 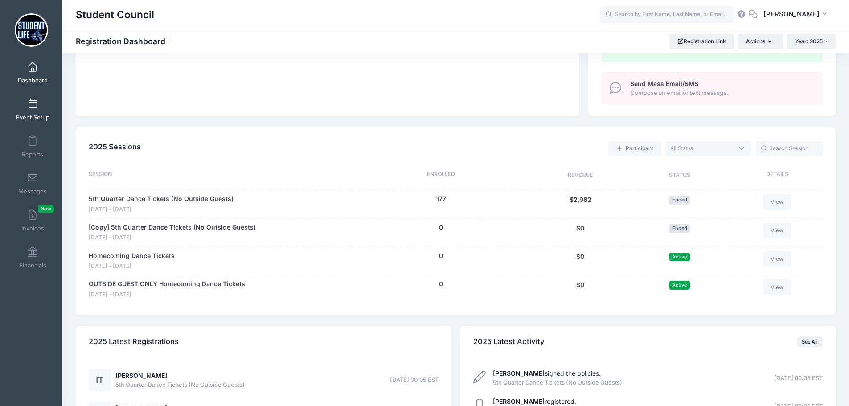 I want to click on img: Student Council, so click(x=31, y=30).